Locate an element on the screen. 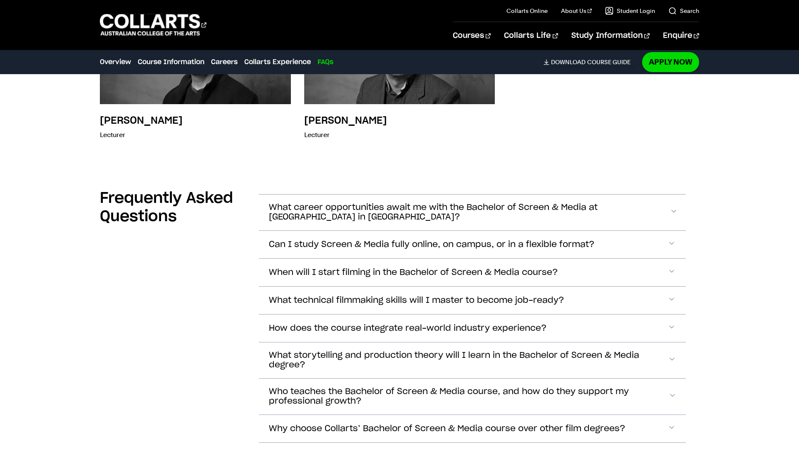  a: Collarts Experience is located at coordinates (278, 62).